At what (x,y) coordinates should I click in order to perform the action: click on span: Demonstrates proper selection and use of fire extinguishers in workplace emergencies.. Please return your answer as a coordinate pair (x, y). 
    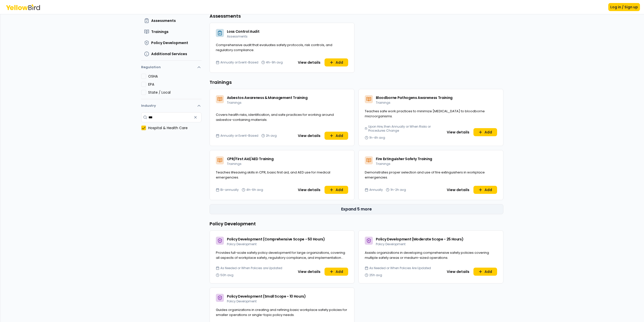
    Looking at the image, I should click on (425, 175).